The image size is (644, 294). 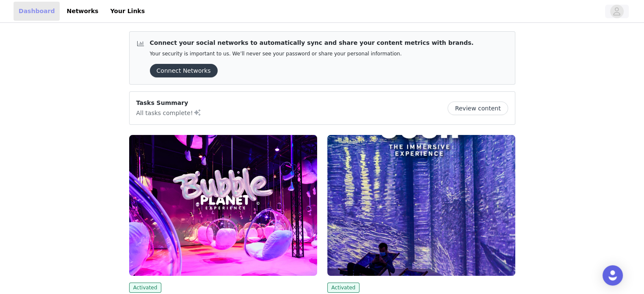 What do you see at coordinates (82, 11) in the screenshot?
I see `a: Networks` at bounding box center [82, 11].